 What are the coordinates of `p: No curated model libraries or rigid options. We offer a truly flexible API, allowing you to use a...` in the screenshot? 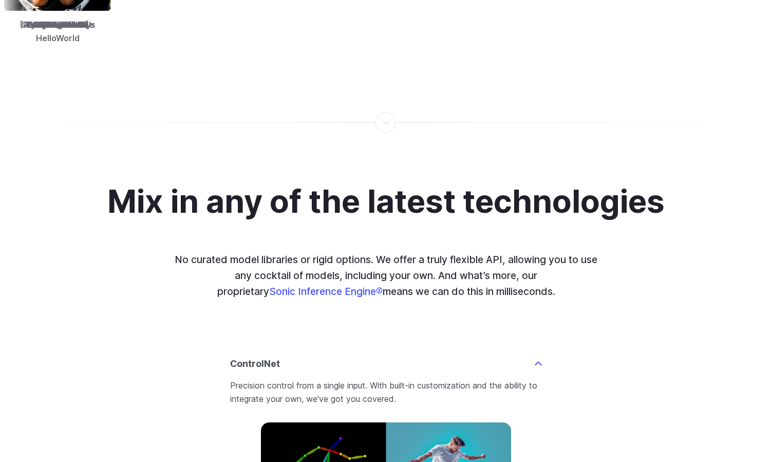 It's located at (386, 275).